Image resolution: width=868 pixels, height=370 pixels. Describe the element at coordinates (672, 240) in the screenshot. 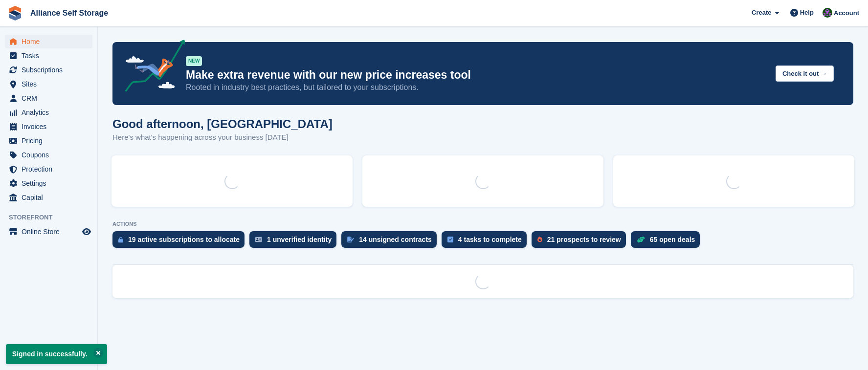

I see `div: 65 open deals` at that location.